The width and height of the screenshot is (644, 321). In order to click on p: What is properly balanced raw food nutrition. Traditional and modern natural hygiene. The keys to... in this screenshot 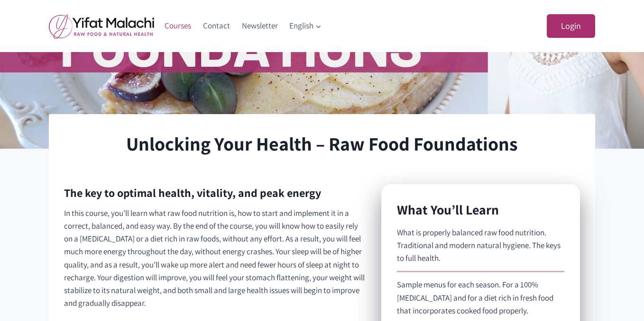, I will do `click(481, 246)`.